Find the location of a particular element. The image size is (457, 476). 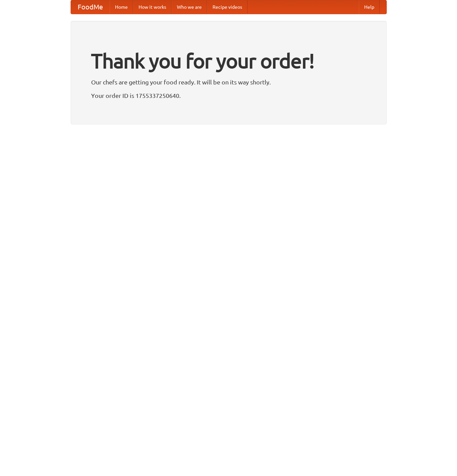

p: Our chefs are getting your food ready. It will be on its way shortly. is located at coordinates (229, 82).